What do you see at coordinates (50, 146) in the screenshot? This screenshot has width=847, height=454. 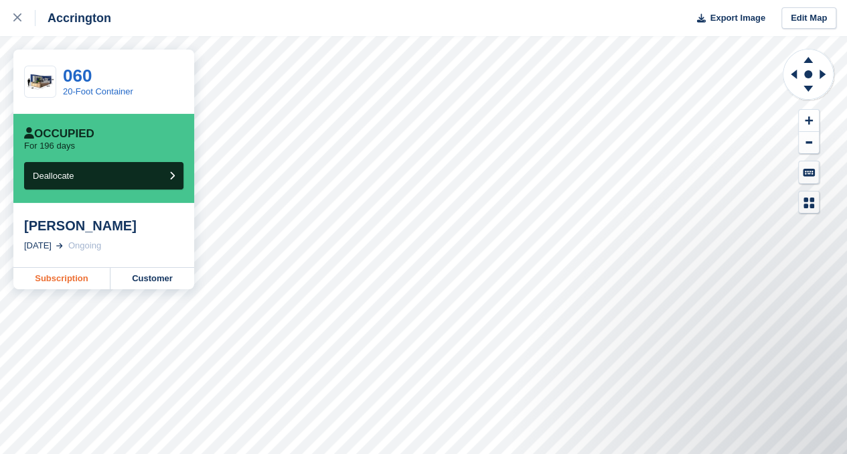 I see `p: For 196 days` at bounding box center [50, 146].